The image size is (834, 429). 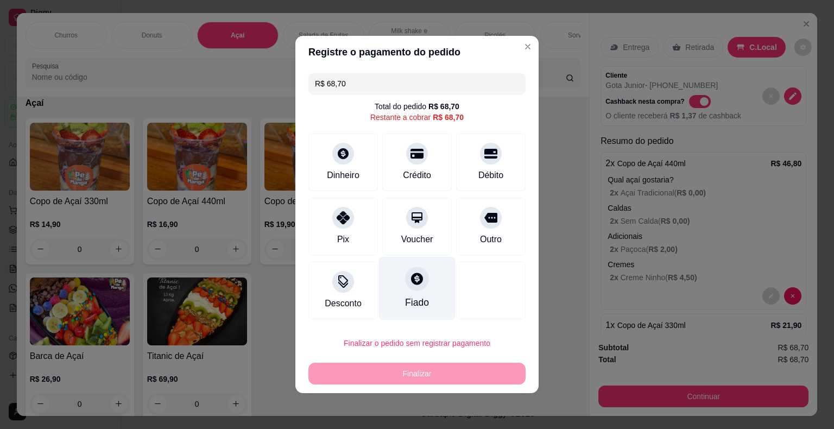 What do you see at coordinates (417, 117) in the screenshot?
I see `div: Restante a cobrar` at bounding box center [417, 117].